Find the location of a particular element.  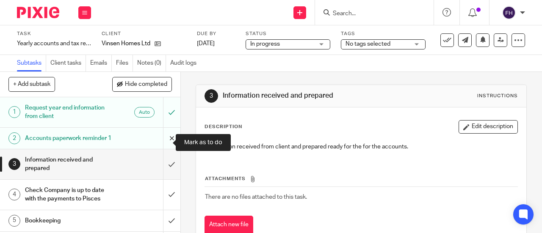

a: Notes (0) is located at coordinates (152, 63).